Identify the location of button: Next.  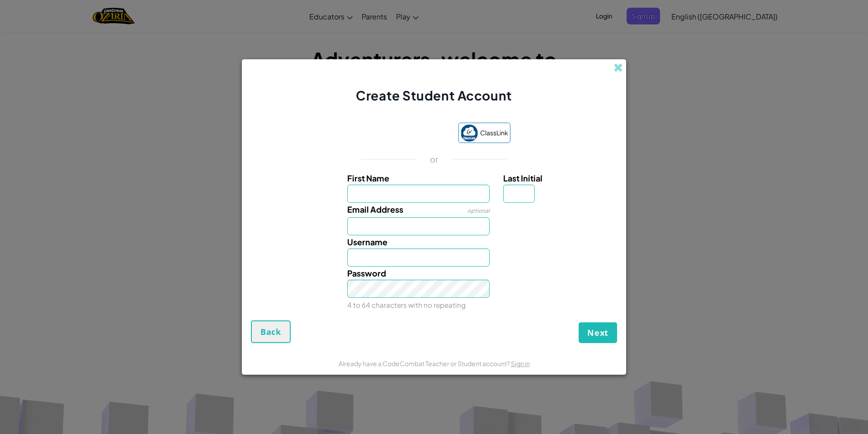
(598, 333).